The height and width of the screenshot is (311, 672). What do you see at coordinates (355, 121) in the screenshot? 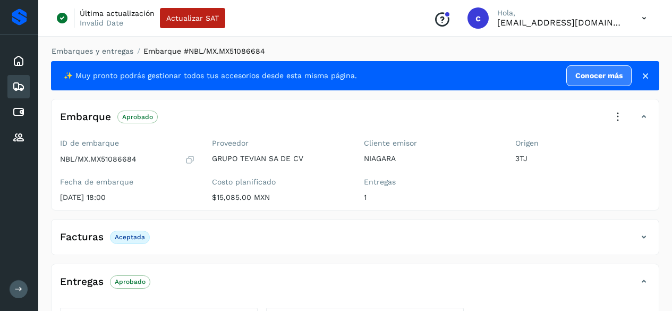
I see `div: EmbarqueAprobado` at bounding box center [355, 121].